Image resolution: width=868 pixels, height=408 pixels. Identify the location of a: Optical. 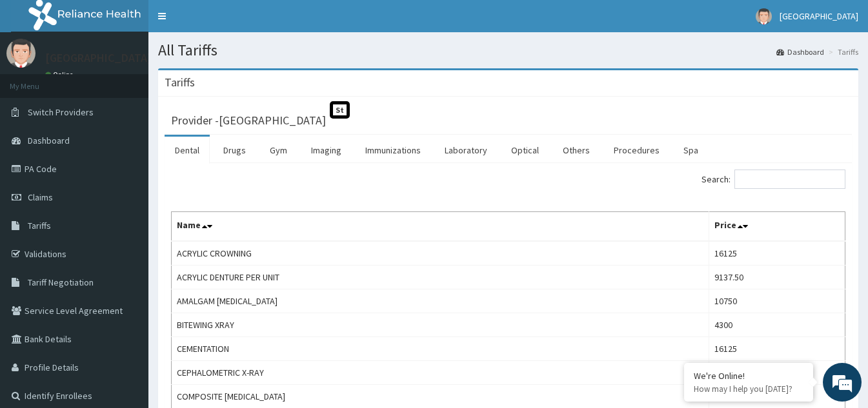
(524, 150).